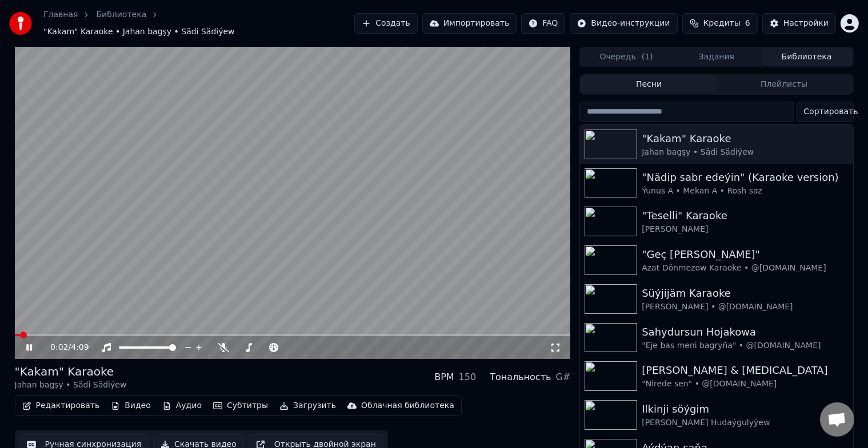  Describe the element at coordinates (79, 347) in the screenshot. I see `span: 4:09` at that location.